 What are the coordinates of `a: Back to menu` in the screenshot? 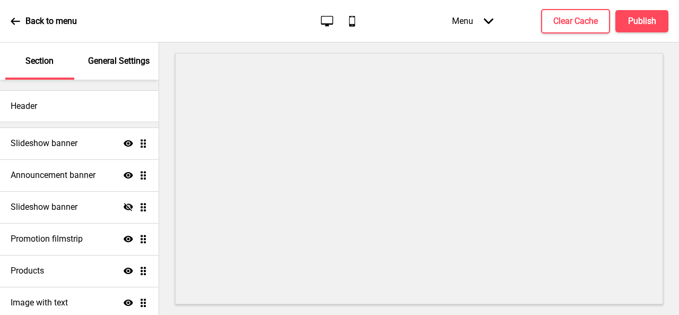 It's located at (44, 21).